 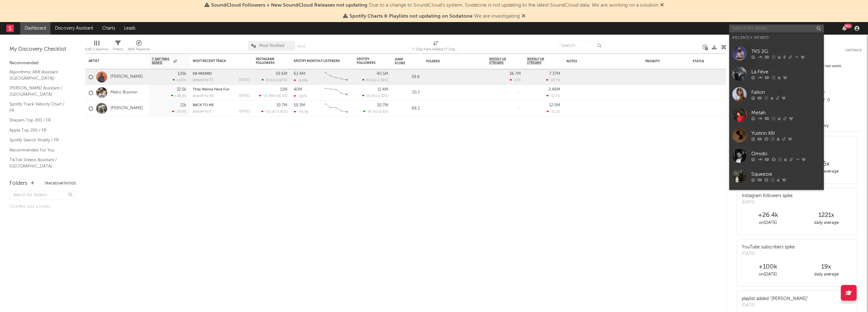 I want to click on span: -8.79k, so click(x=268, y=96).